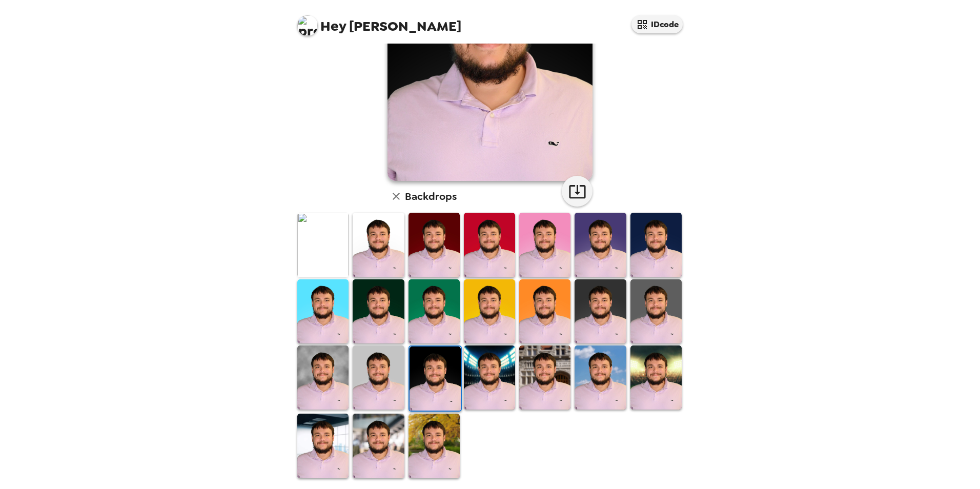 The width and height of the screenshot is (980, 489). Describe the element at coordinates (657, 24) in the screenshot. I see `button: IDcode` at that location.